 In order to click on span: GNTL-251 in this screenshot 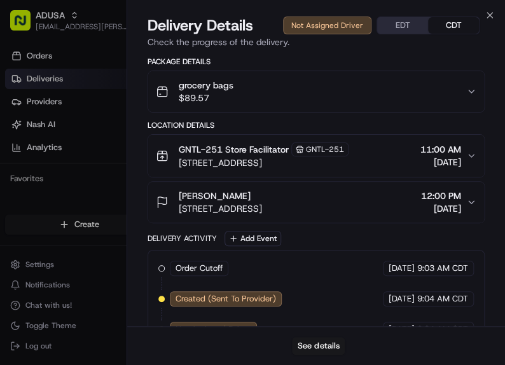, I will do `click(325, 150)`.